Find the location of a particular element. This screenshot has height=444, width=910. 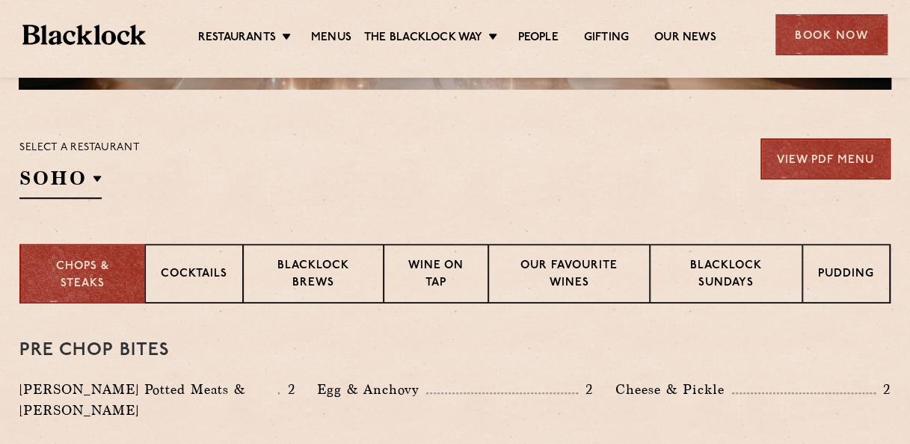

div: Book Now is located at coordinates (831, 34).